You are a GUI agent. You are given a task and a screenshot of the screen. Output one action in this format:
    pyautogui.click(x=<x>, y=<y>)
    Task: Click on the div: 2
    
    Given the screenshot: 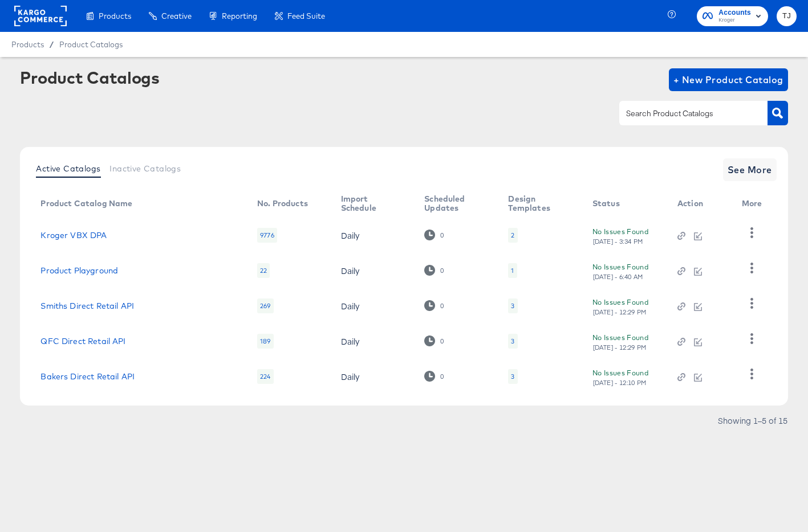 What is the action you would take?
    pyautogui.click(x=512, y=236)
    